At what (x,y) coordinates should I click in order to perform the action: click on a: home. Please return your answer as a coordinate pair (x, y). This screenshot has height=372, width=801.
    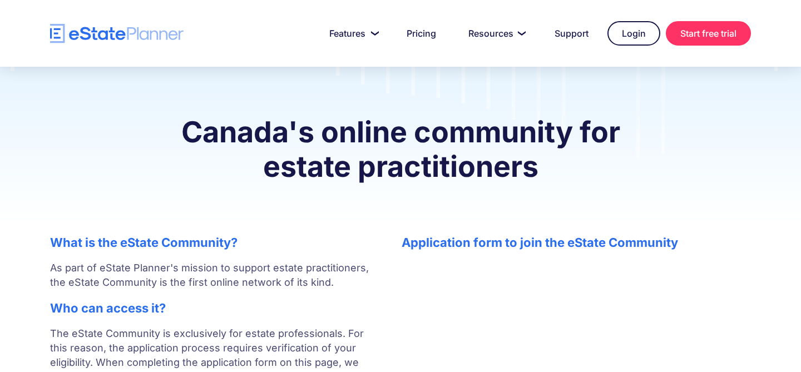
    Looking at the image, I should click on (117, 33).